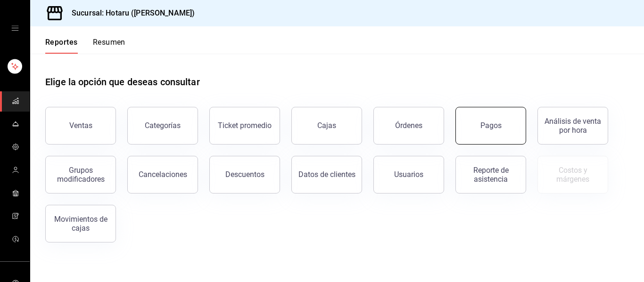  I want to click on div: Movimientos de cajas, so click(80, 224).